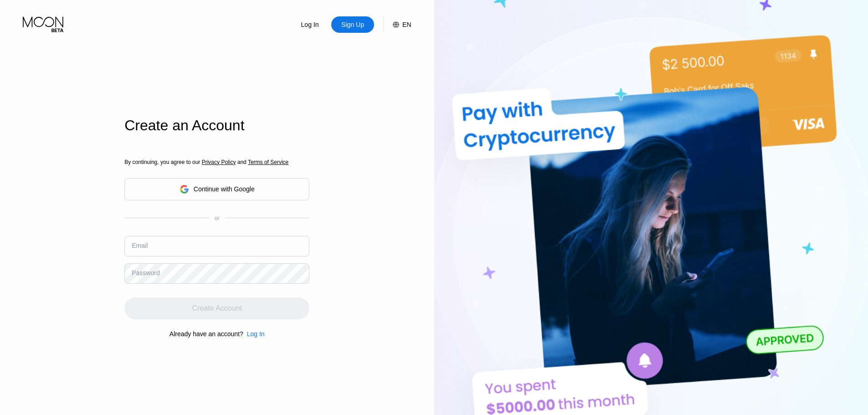 Image resolution: width=868 pixels, height=415 pixels. I want to click on div: Already have an account?, so click(206, 334).